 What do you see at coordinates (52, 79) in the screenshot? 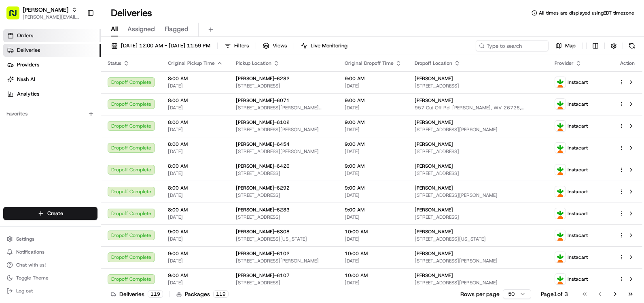
I see `a: Nash AI` at bounding box center [52, 79].